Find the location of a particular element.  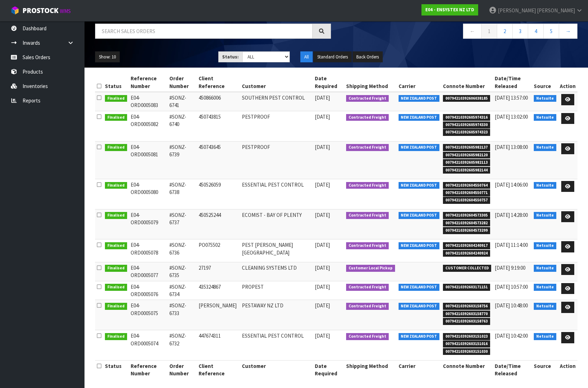

span: 00794210392603158770 is located at coordinates (467, 314).